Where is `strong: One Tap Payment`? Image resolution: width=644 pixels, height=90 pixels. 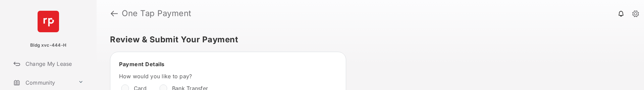
strong: One Tap Payment is located at coordinates (157, 14).